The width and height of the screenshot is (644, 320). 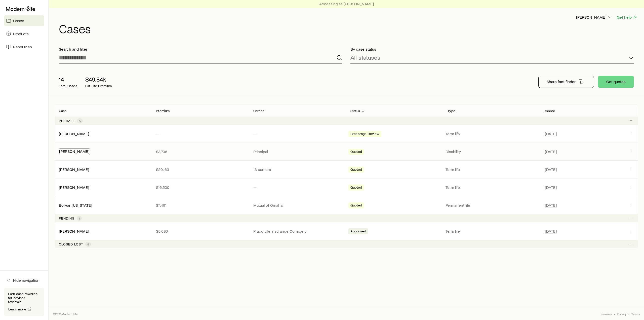 What do you see at coordinates (259, 111) in the screenshot?
I see `p: Carrier` at bounding box center [259, 111].